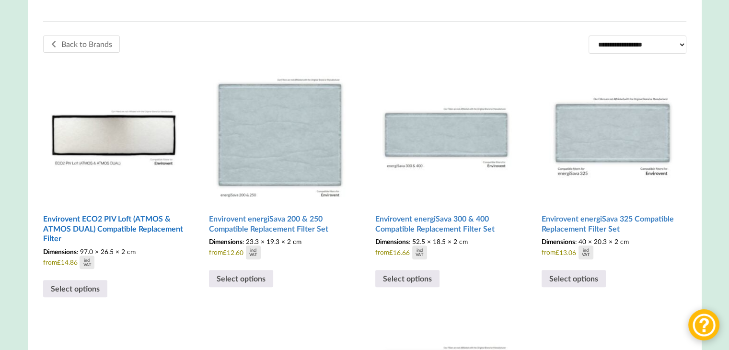 The height and width of the screenshot is (350, 729). What do you see at coordinates (585, 241) in the screenshot?
I see `span: : 40 × 20.3 × 2 cm` at bounding box center [585, 241].